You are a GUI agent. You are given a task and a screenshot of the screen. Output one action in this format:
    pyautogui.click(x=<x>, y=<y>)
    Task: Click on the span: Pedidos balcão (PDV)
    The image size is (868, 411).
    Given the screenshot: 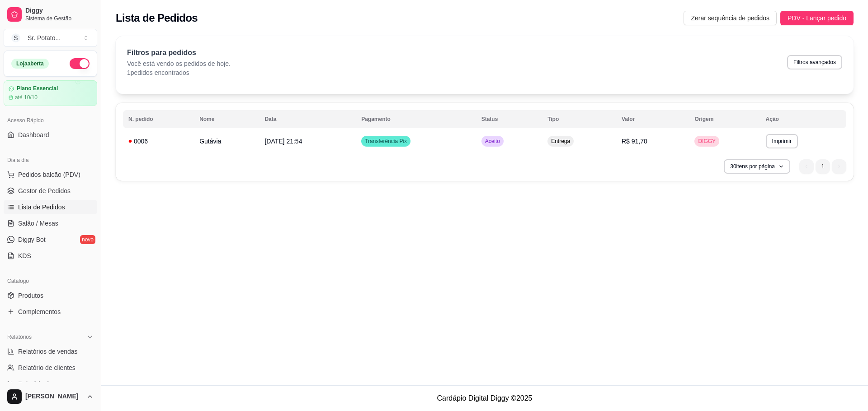 What is the action you would take?
    pyautogui.click(x=49, y=175)
    